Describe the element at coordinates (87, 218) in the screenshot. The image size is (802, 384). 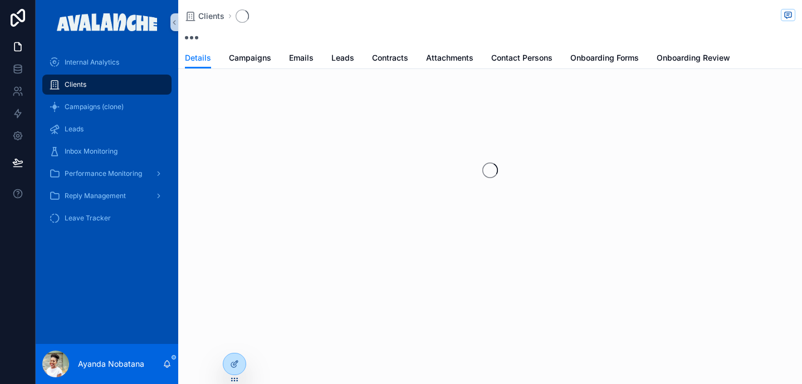
I see `span: Leave Tracker` at that location.